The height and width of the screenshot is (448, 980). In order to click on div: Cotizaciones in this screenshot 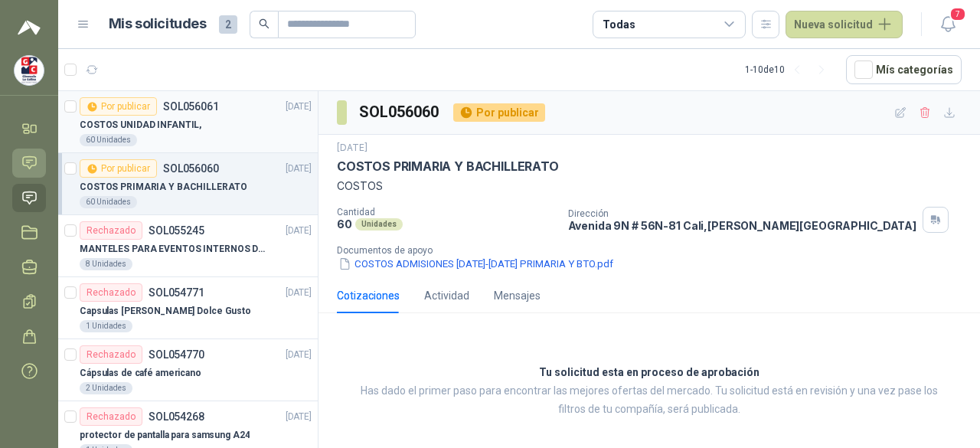, I will do `click(368, 295)`.